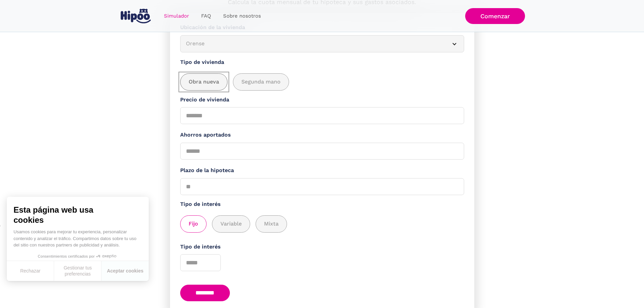  Describe the element at coordinates (271, 224) in the screenshot. I see `span: Mixta` at that location.